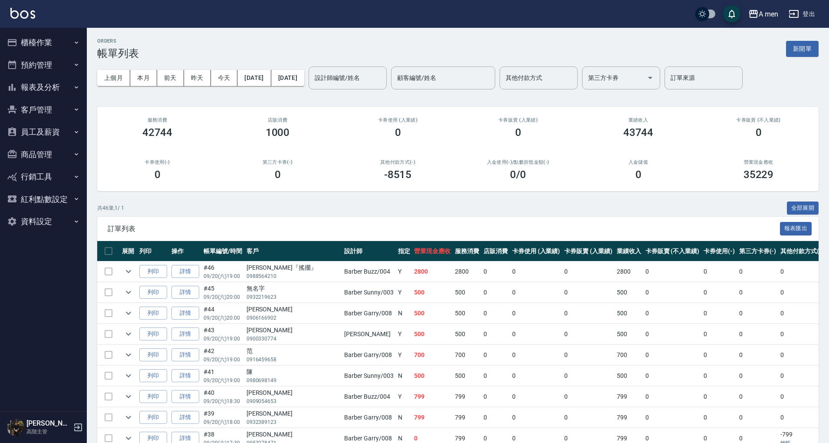  What do you see at coordinates (43, 65) in the screenshot?
I see `button: 預約管理` at bounding box center [43, 65].